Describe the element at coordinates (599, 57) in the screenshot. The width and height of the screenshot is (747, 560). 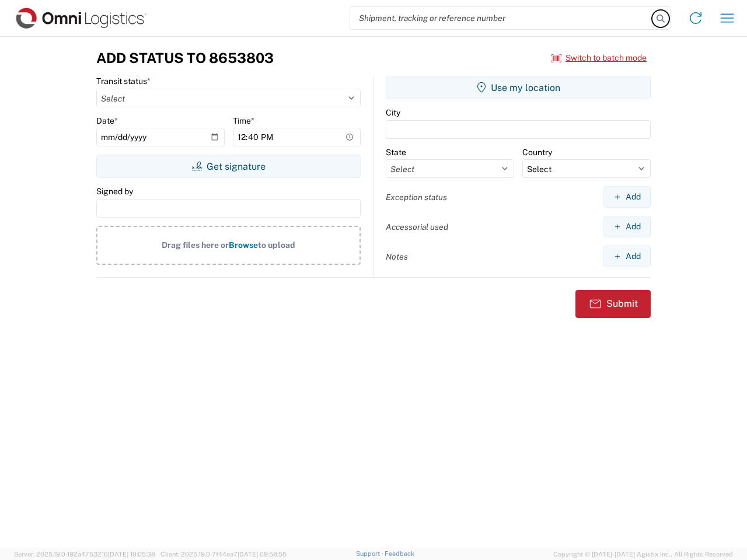
I see `button: Switch to batch mode` at that location.